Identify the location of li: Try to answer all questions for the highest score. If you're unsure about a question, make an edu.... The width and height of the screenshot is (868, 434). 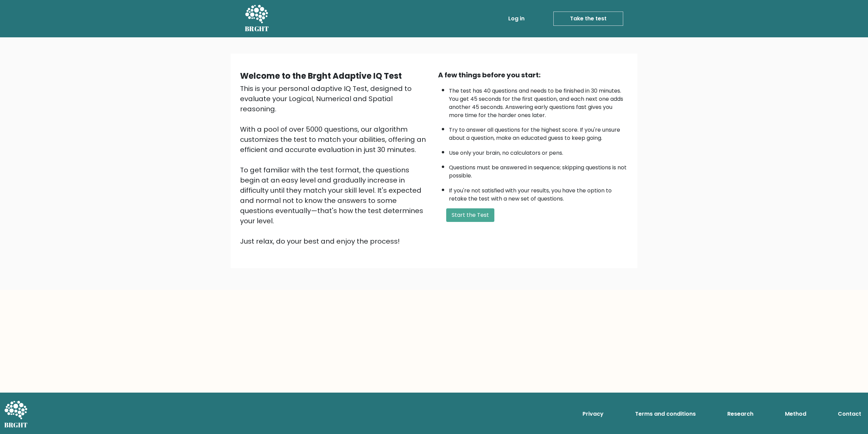
(539, 132).